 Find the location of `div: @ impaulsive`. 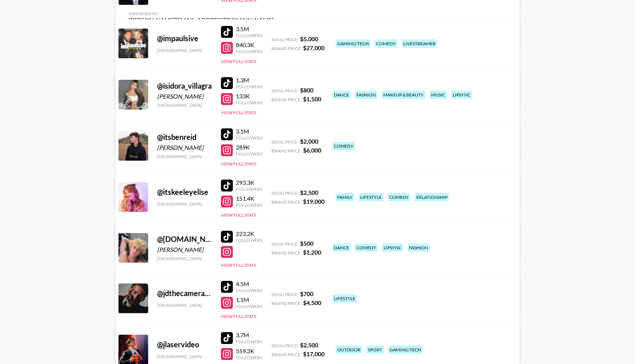

div: @ impaulsive is located at coordinates (184, 38).